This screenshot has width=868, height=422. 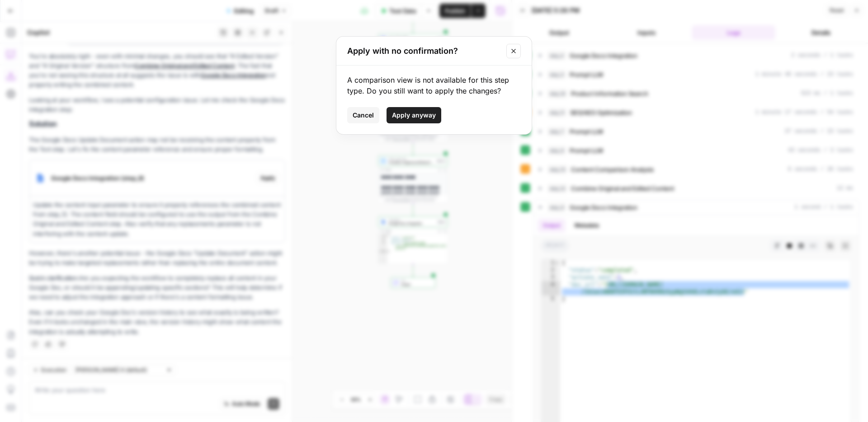 I want to click on h2: Apply with no confirmation?, so click(x=424, y=51).